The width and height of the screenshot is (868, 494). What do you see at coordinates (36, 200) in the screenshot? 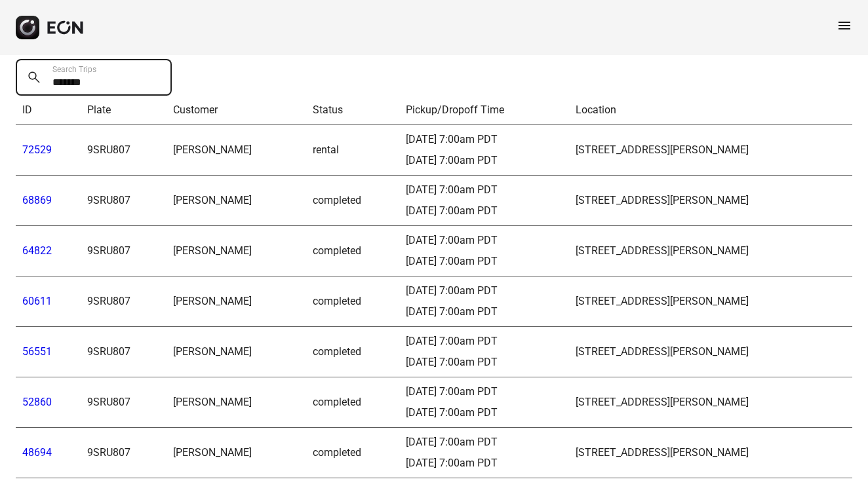
I see `a: 68869` at bounding box center [36, 200].